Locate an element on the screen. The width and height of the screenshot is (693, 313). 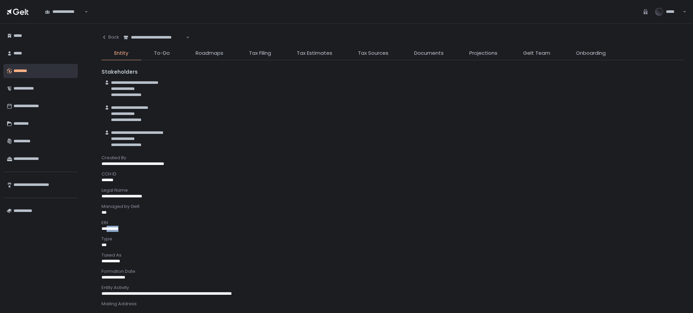
div: Taxed As is located at coordinates (393, 256).